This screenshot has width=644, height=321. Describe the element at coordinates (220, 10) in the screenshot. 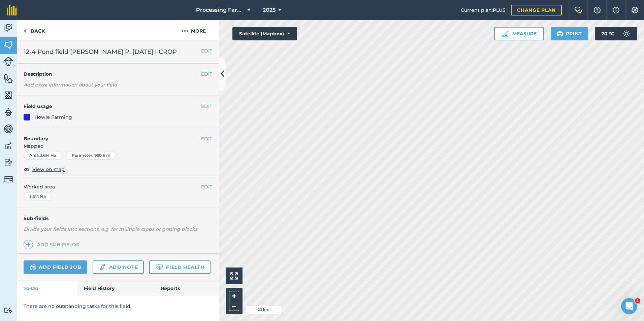

I see `span: Processing Farms` at that location.